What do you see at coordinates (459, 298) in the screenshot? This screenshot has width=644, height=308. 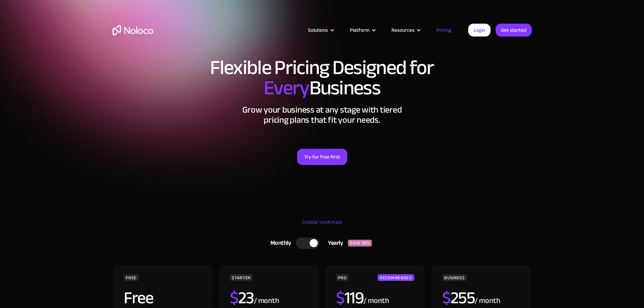 I see `h2: 255` at bounding box center [459, 298].